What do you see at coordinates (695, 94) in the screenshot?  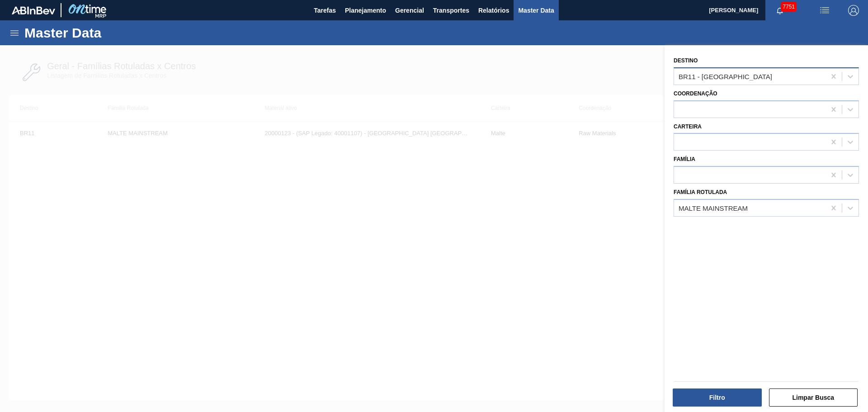 I see `label: Coordenação` at bounding box center [695, 94].